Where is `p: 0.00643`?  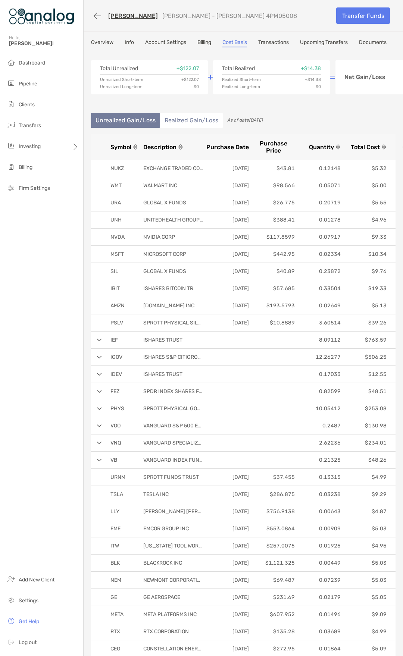 p: 0.00643 is located at coordinates (319, 512).